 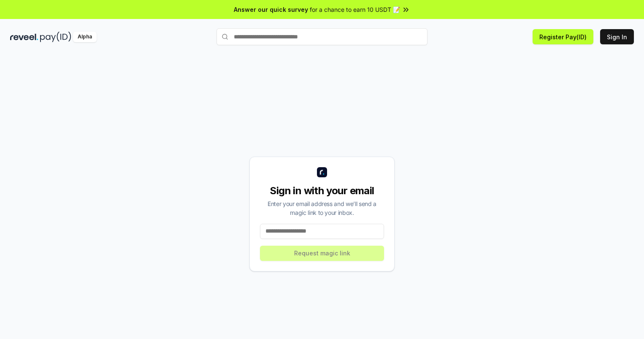 What do you see at coordinates (85, 37) in the screenshot?
I see `div: Alpha` at bounding box center [85, 37].